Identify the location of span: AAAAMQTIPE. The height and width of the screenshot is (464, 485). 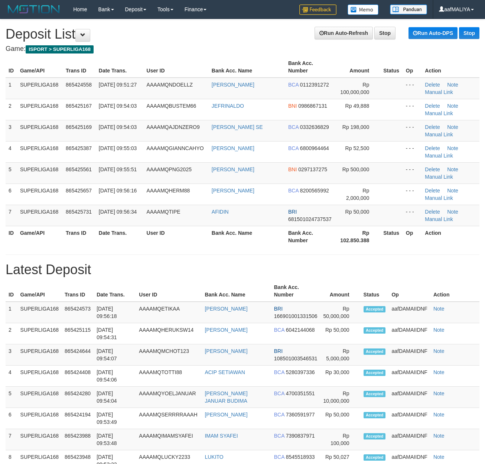
(163, 212).